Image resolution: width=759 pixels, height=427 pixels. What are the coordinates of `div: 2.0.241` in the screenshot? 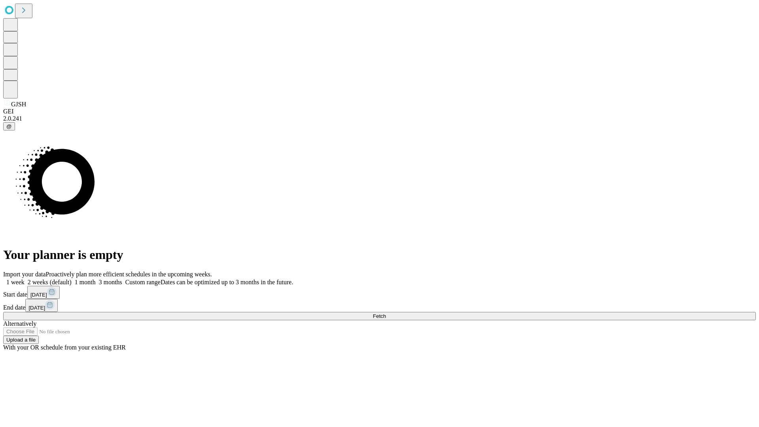 It's located at (380, 119).